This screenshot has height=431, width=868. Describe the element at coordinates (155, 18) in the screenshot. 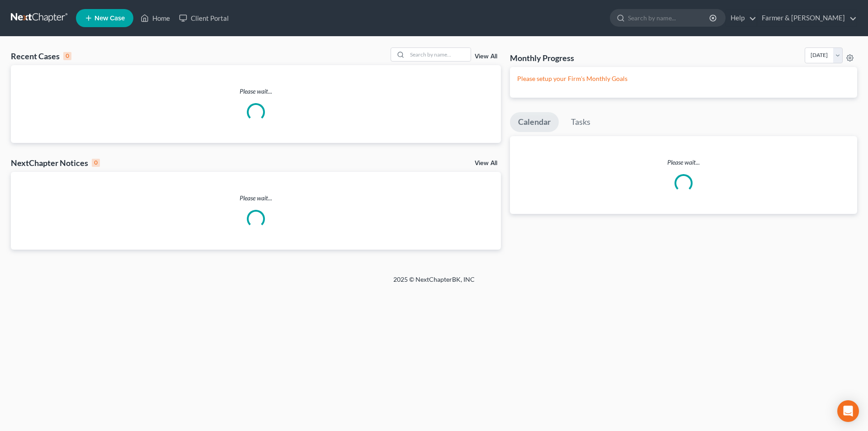

I see `a: Home` at that location.